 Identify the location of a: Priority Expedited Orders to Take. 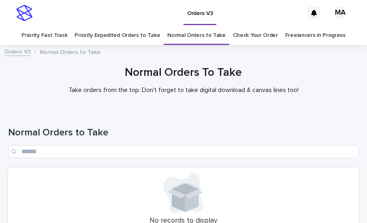
(117, 35).